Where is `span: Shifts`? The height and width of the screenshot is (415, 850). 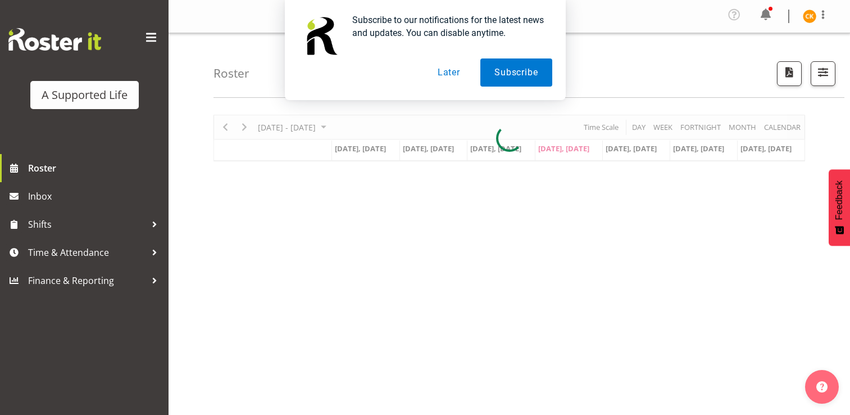
span: Shifts is located at coordinates (87, 224).